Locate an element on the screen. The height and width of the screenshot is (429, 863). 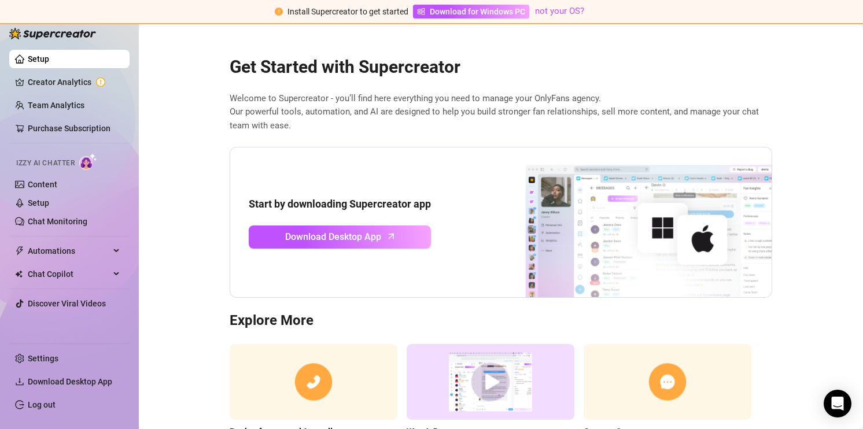
a: Content is located at coordinates (42, 184).